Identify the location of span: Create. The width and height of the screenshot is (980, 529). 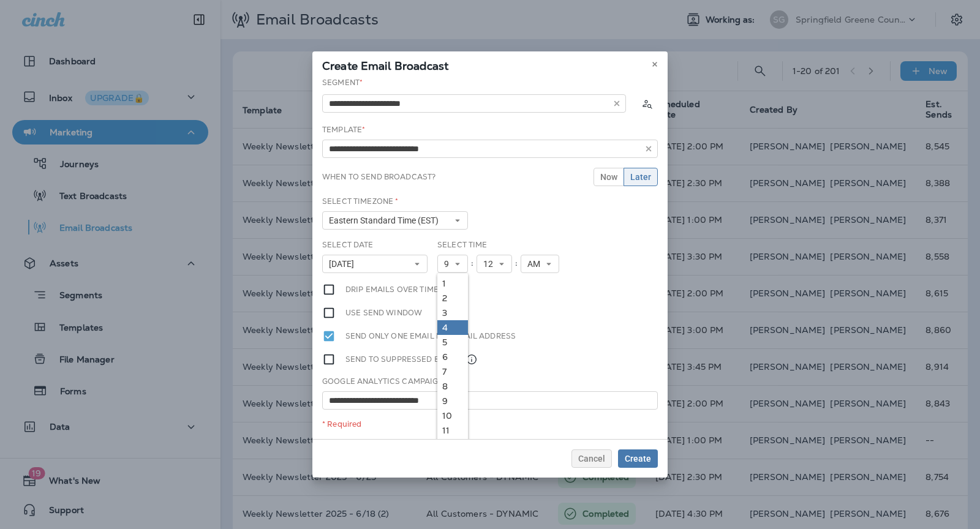
(638, 458).